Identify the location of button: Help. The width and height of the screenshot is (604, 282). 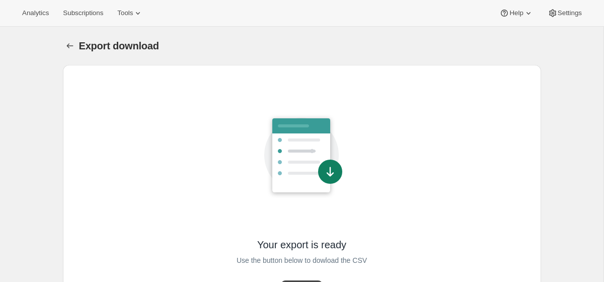
(516, 13).